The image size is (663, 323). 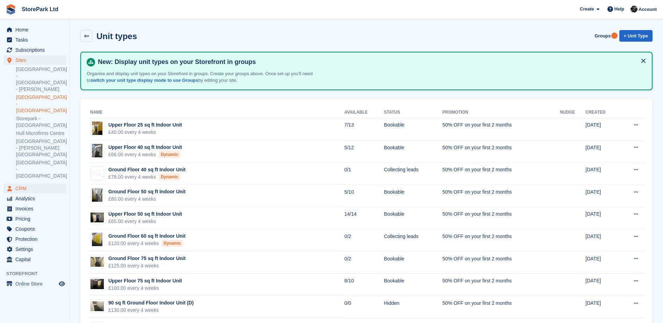 I want to click on th: Status, so click(x=413, y=113).